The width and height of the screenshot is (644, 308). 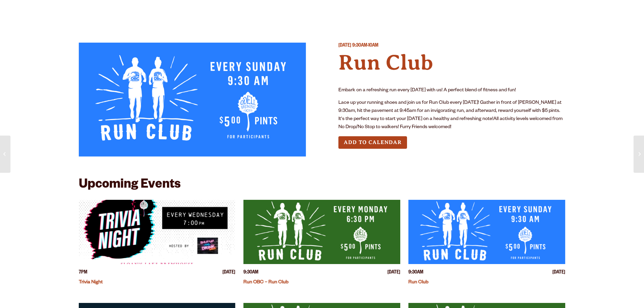 What do you see at coordinates (523, 12) in the screenshot?
I see `a: Beer Finder` at bounding box center [523, 12].